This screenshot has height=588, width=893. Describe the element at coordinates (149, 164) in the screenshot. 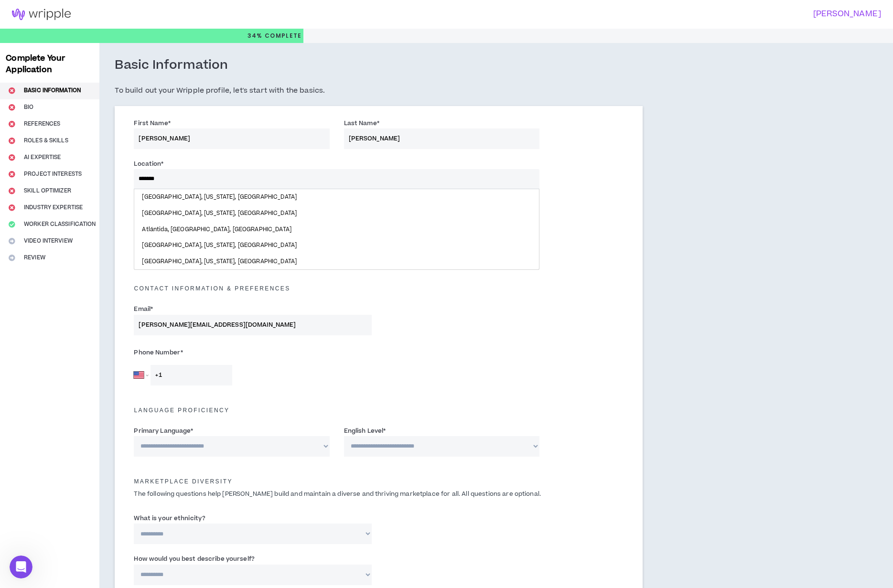

I see `label: Location` at that location.